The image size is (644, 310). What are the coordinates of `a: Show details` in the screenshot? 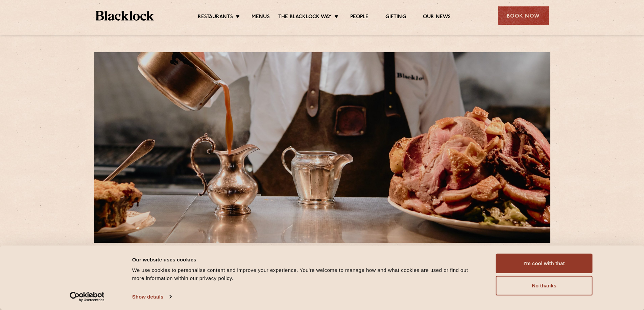 It's located at (152, 297).